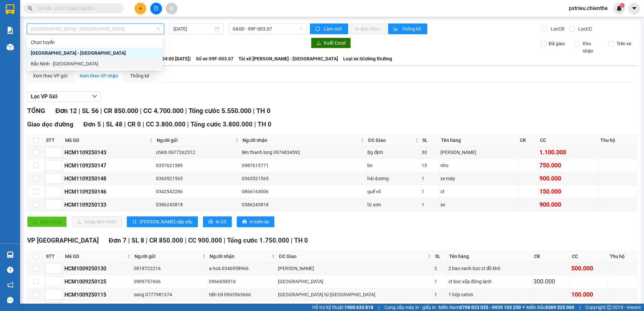 The width and height of the screenshot is (644, 311). What do you see at coordinates (557, 44) in the screenshot?
I see `span: Đã giao` at bounding box center [557, 44].